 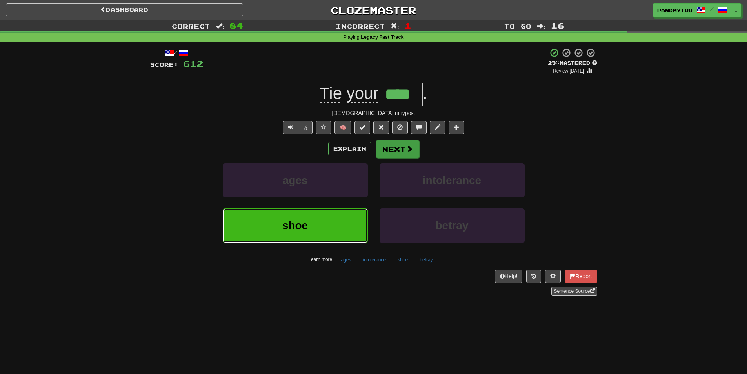 I want to click on span: shoe, so click(x=295, y=225).